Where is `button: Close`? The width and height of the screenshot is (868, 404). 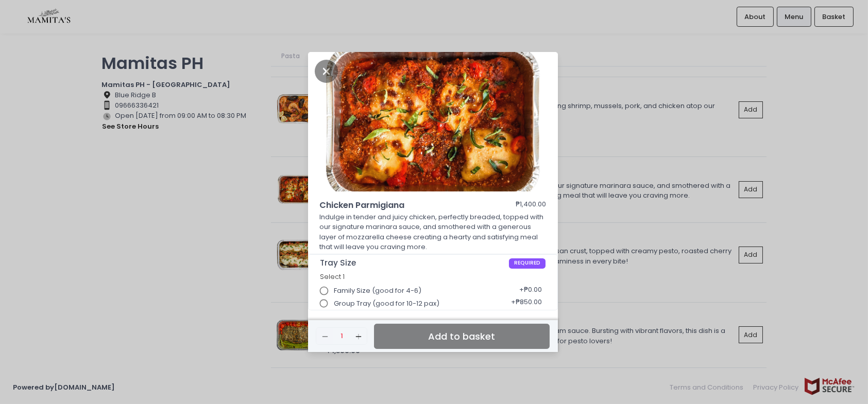 button: Close is located at coordinates (327, 70).